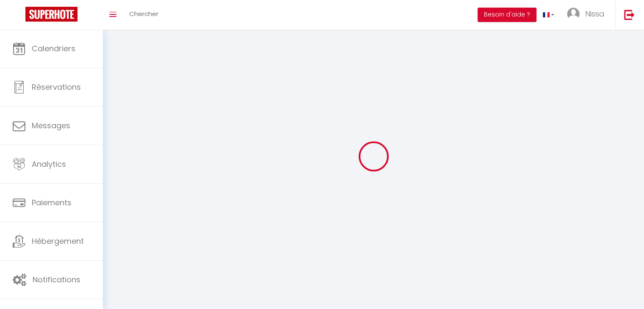 The height and width of the screenshot is (309, 644). I want to click on span: Réservations, so click(56, 87).